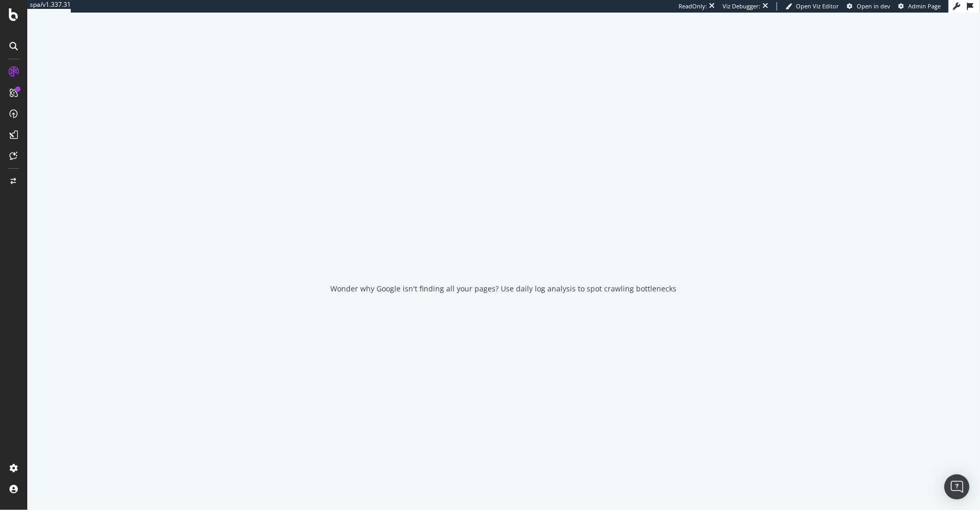 Image resolution: width=980 pixels, height=510 pixels. Describe the element at coordinates (693, 6) in the screenshot. I see `div: ReadOnly:` at that location.